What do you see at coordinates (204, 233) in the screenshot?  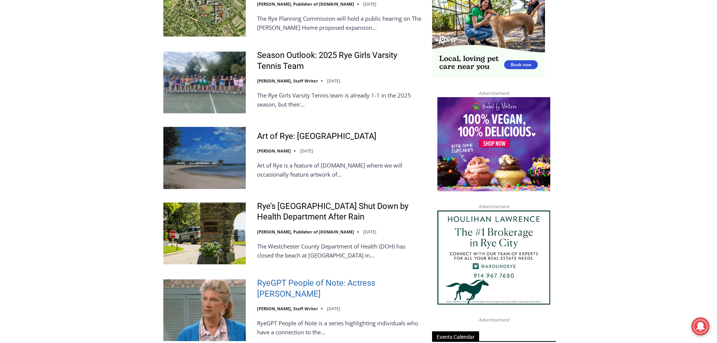 I see `img: Rye’s Coveleigh Beach Shut Down by Health Department After Rain` at bounding box center [204, 233].